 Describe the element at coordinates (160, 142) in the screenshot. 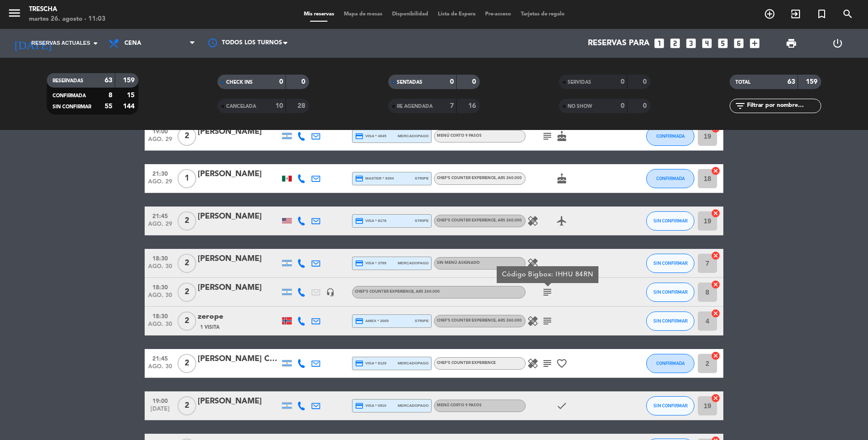

I see `span: ago. 29` at that location.